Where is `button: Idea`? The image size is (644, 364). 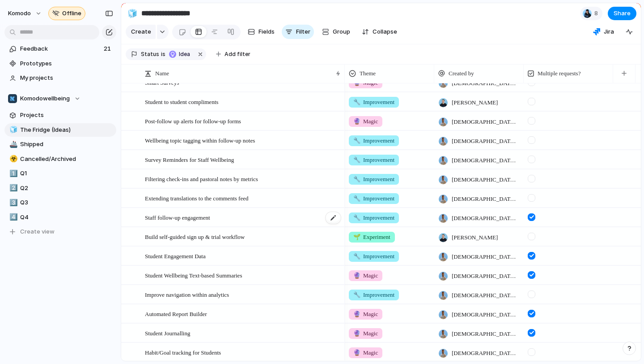
button: Idea is located at coordinates (181, 54).